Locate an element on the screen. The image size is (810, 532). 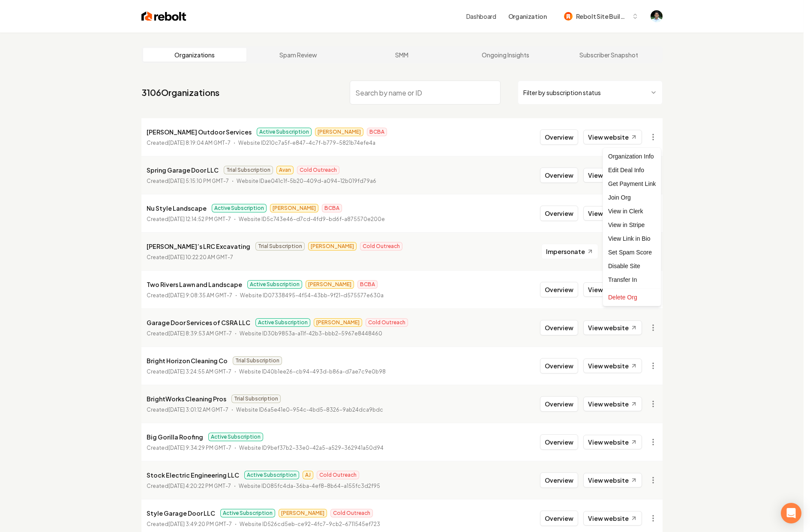
div: Disable Site is located at coordinates (632, 266).